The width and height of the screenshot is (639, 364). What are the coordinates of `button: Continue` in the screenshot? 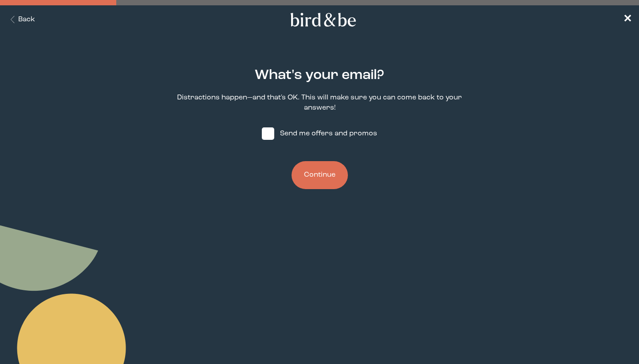 It's located at (319, 175).